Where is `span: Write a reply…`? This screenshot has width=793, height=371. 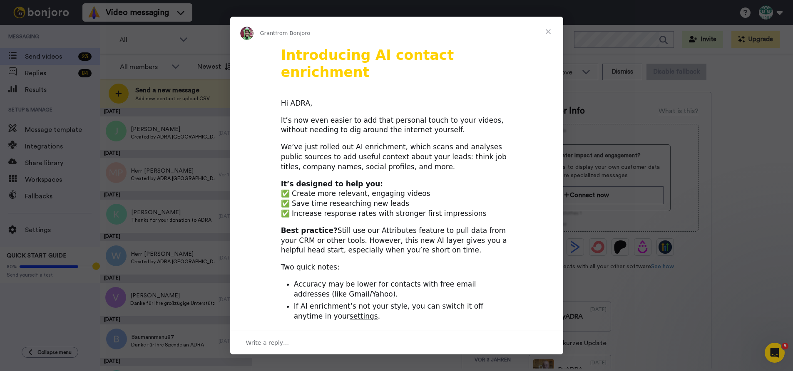
span: Write a reply… is located at coordinates (268, 343).